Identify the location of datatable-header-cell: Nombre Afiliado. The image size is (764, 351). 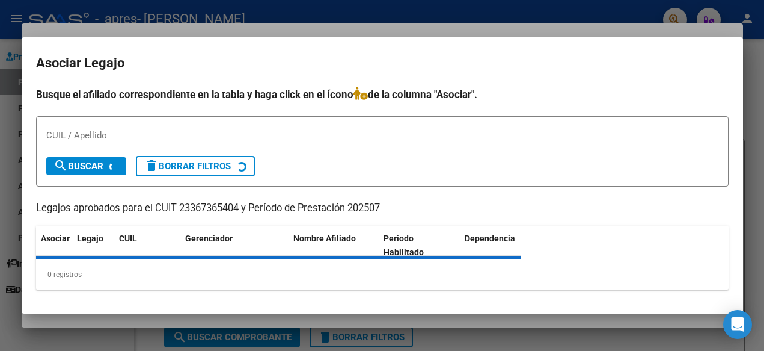
(334, 245).